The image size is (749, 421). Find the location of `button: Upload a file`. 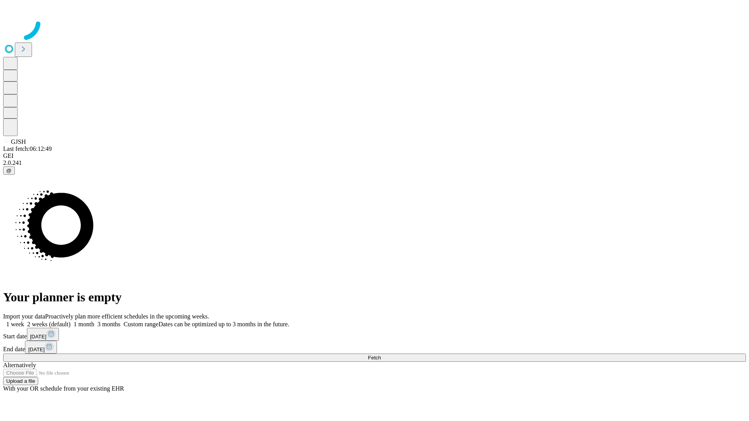

button: Upload a file is located at coordinates (21, 381).